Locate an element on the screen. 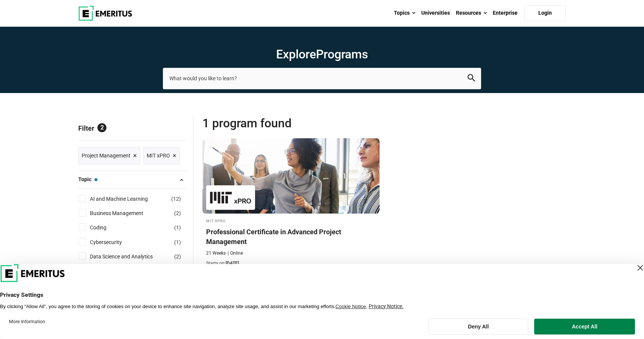  h1: Explore is located at coordinates (322, 54).